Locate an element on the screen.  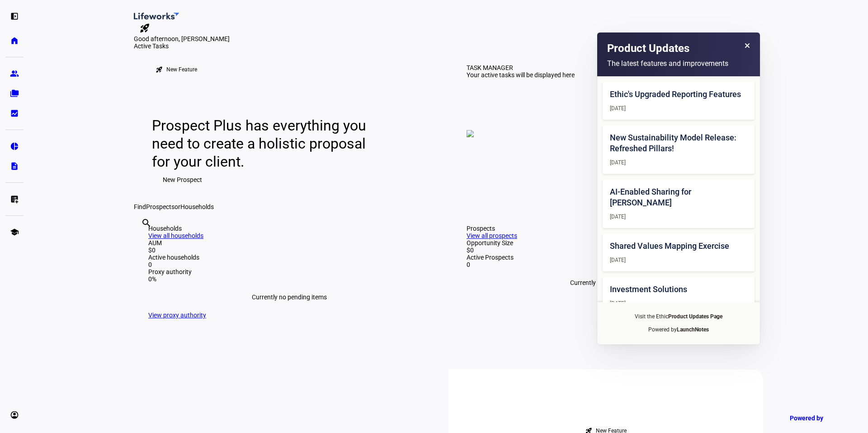
h2: New Sustainability Model Release: Refreshed Pillars! is located at coordinates (679, 143).